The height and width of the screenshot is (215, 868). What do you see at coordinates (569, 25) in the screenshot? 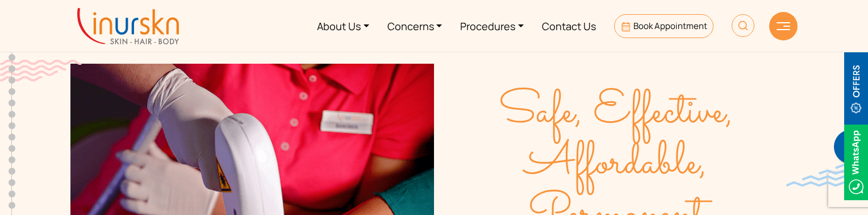
I see `a: Contact Us` at bounding box center [569, 25].